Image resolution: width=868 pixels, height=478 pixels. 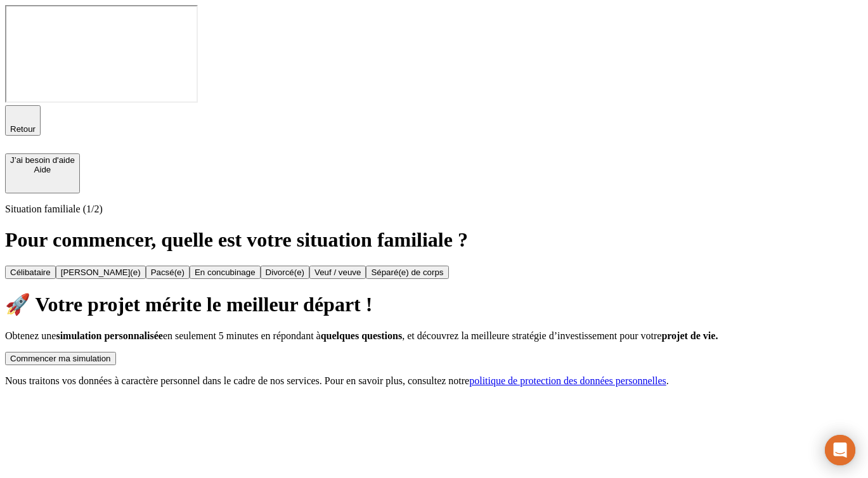 I want to click on span: politique de protection des données personnelles, so click(x=568, y=380).